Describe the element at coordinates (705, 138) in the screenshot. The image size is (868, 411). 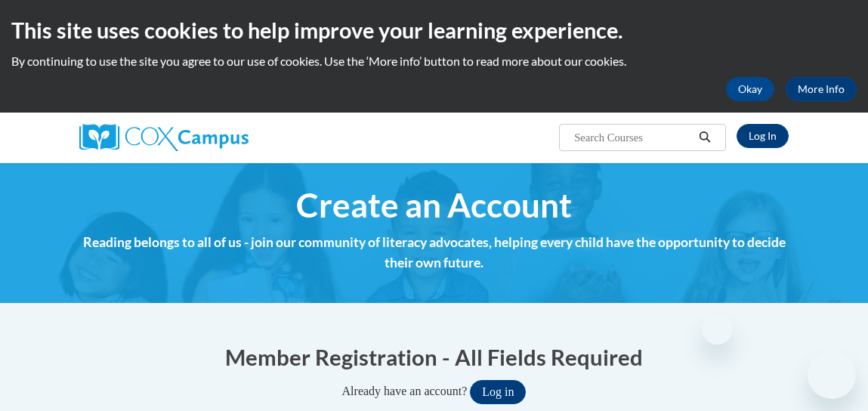
I see `button: Search` at that location.